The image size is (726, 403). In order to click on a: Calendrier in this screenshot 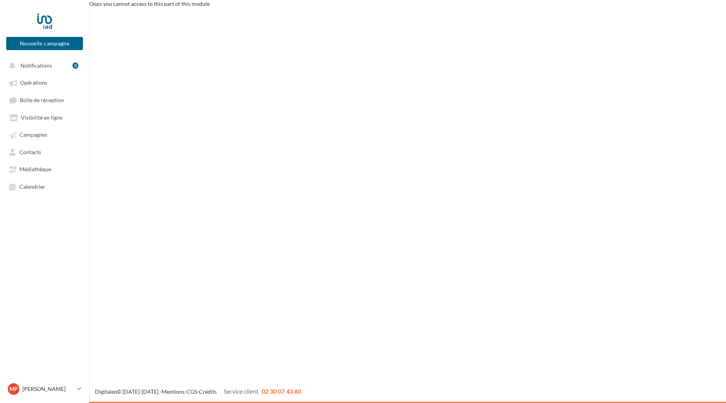, I will do `click(45, 186)`.